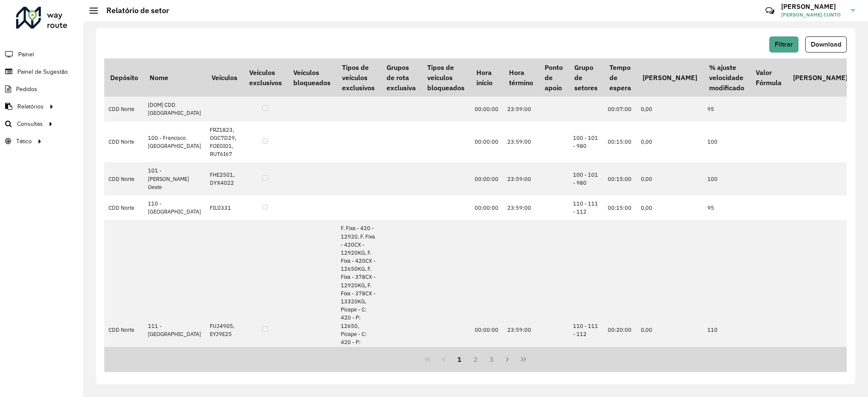  I want to click on th: Veículos exclusivos, so click(265, 77).